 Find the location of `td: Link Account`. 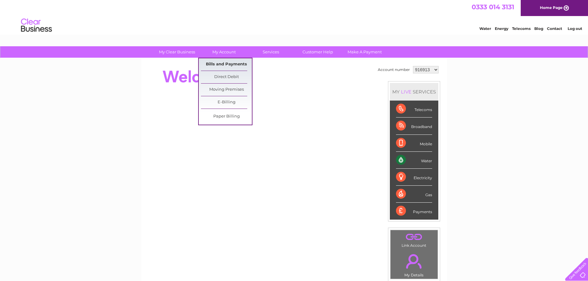

td: Link Account is located at coordinates (414, 240).